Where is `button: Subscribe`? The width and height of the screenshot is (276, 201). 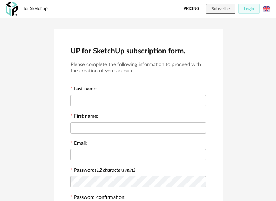 button: Subscribe is located at coordinates (221, 9).